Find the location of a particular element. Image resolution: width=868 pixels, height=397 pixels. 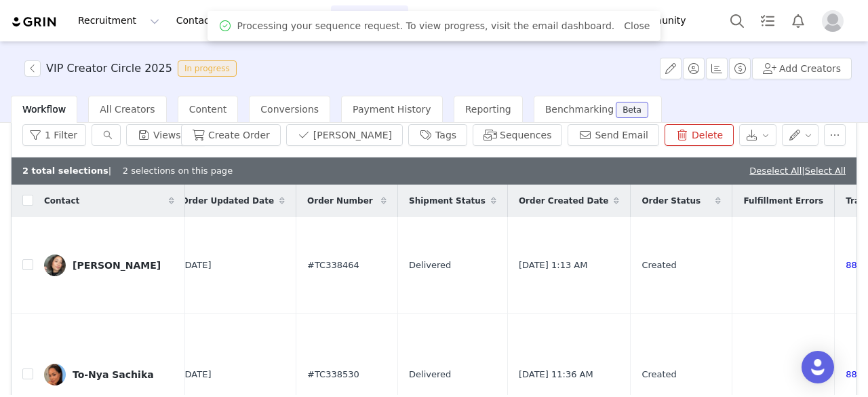

b: 2 total selections is located at coordinates (65, 170).